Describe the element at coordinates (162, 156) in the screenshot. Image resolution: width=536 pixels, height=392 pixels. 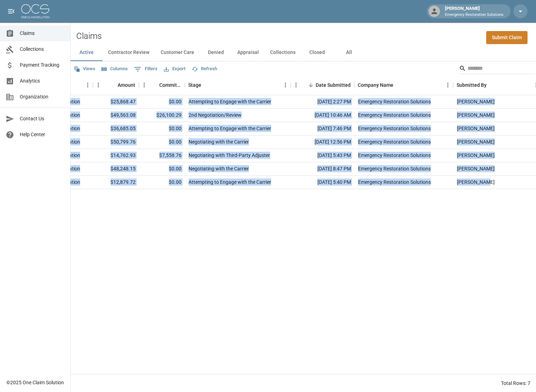
I see `div: $7,558.76` at that location.